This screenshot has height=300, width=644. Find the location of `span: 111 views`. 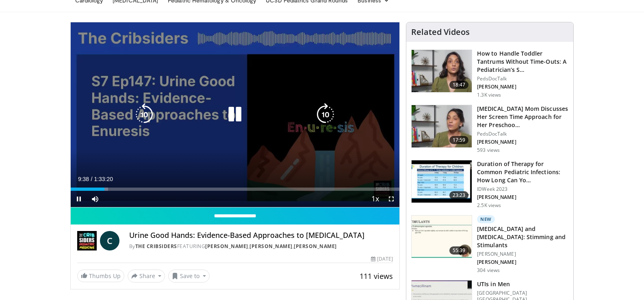

span: 111 views is located at coordinates (376, 276).